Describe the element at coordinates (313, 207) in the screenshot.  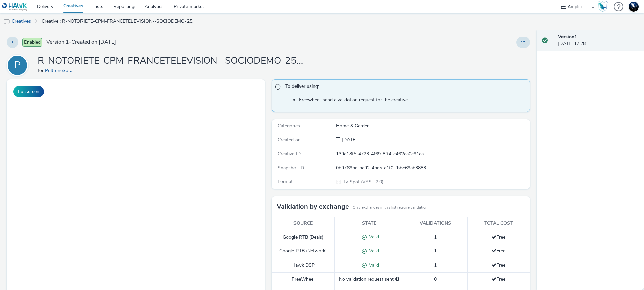
I see `h3: Validation by exchange` at that location.